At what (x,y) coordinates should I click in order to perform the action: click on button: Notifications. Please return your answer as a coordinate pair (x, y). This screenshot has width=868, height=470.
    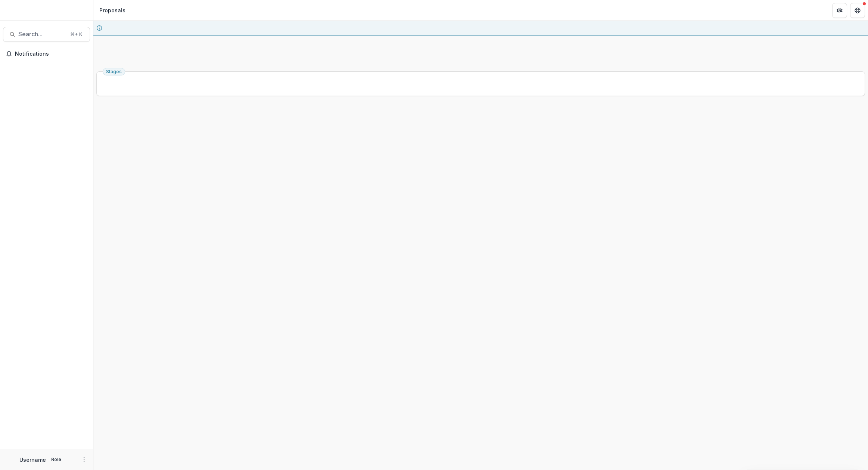
    Looking at the image, I should click on (46, 54).